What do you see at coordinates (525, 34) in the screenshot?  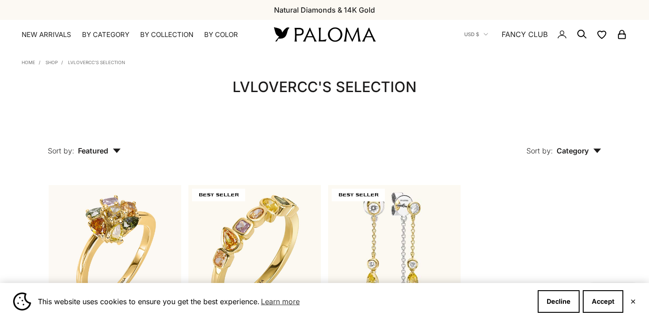 I see `a: FANCY CLUB` at bounding box center [525, 34].